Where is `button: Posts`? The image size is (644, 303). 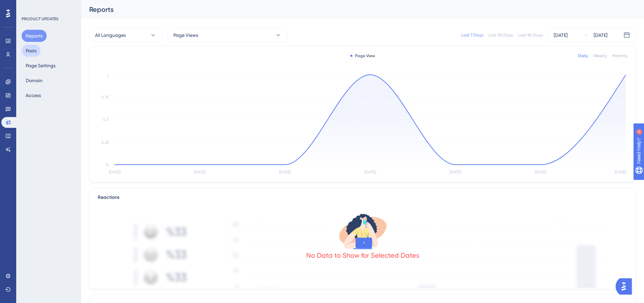 button: Posts is located at coordinates (31, 51).